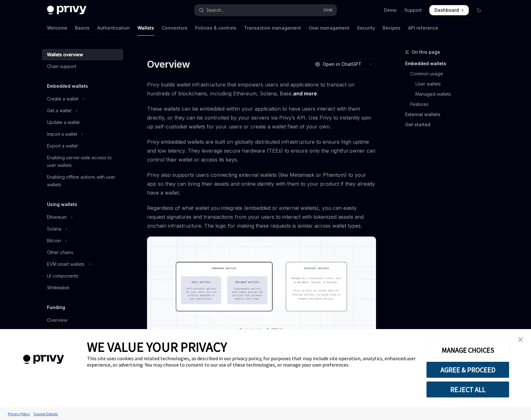  Describe the element at coordinates (62, 204) in the screenshot. I see `h5: Using wallets` at that location.